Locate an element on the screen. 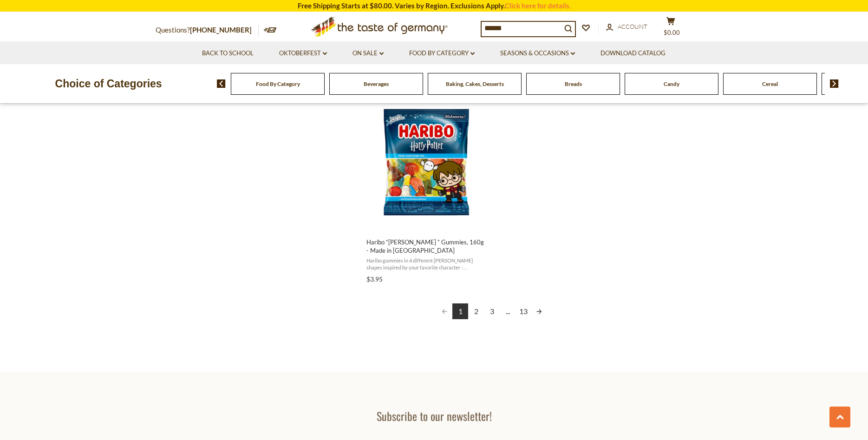  a: Breads is located at coordinates (573, 84).